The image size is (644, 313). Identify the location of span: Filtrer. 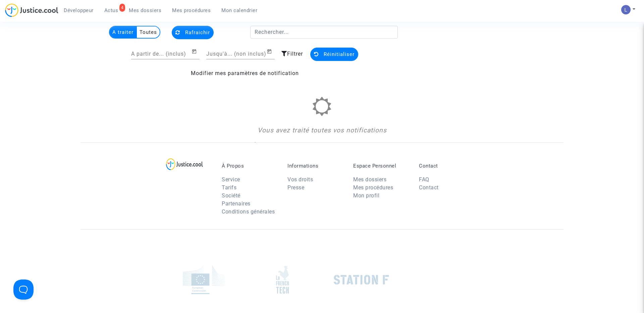
(295, 53).